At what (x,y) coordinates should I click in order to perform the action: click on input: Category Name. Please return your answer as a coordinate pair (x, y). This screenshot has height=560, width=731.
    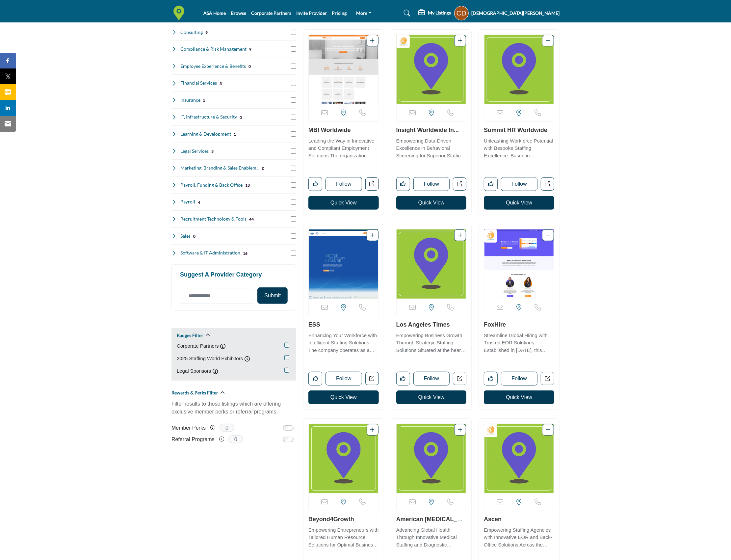
    Looking at the image, I should click on (216, 296).